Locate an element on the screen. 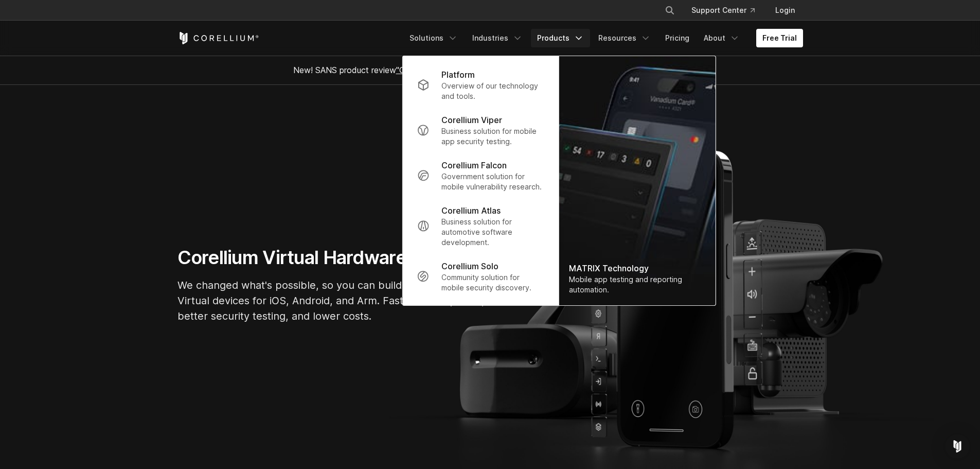 The width and height of the screenshot is (980, 469). a: Industries is located at coordinates (497, 38).